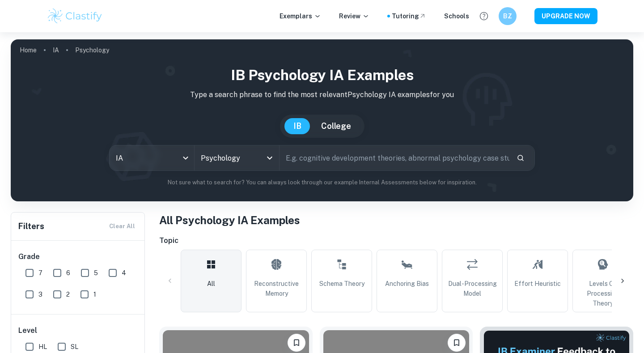 This screenshot has height=353, width=644. What do you see at coordinates (42, 347) in the screenshot?
I see `span: HL` at bounding box center [42, 347].